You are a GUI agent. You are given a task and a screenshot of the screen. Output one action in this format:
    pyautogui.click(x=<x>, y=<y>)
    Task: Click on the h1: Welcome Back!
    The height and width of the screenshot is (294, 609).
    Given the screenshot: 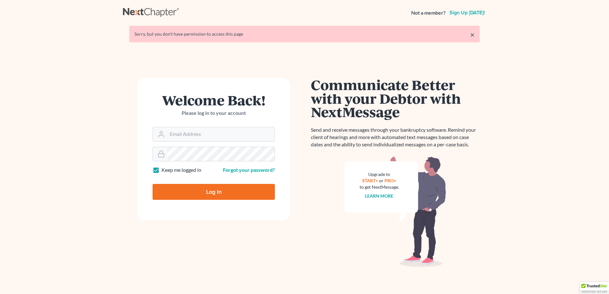 What is the action you would take?
    pyautogui.click(x=214, y=100)
    